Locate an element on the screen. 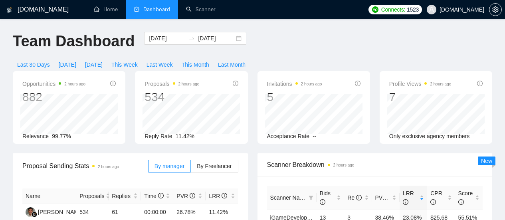  span: Reply Rate is located at coordinates (158, 136).